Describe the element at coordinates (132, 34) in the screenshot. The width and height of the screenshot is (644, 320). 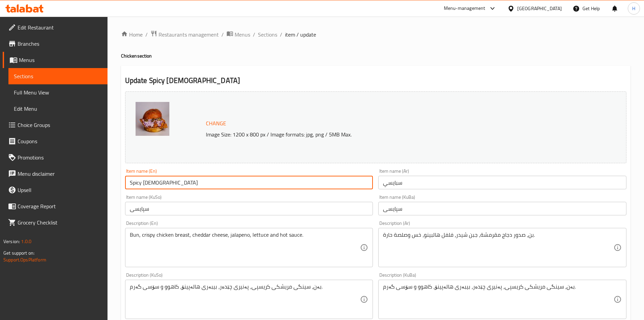
I see `a: Home` at that location.